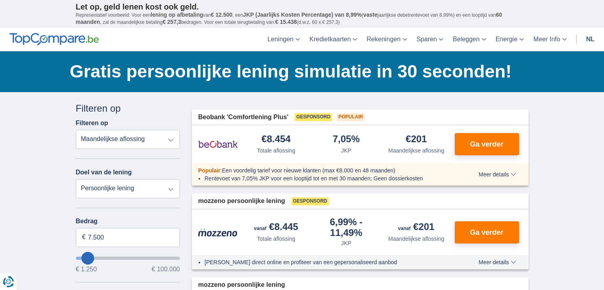  What do you see at coordinates (222, 15) in the screenshot?
I see `span: € 12.500` at bounding box center [222, 15].